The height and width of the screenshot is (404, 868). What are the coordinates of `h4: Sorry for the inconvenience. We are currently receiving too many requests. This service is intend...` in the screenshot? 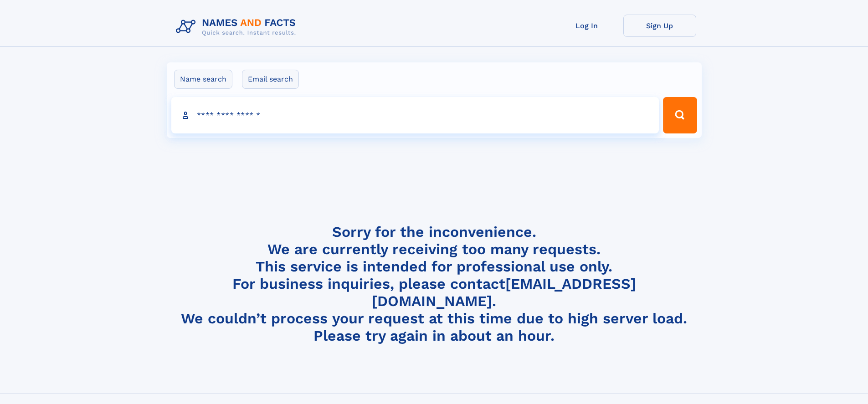 It's located at (434, 284).